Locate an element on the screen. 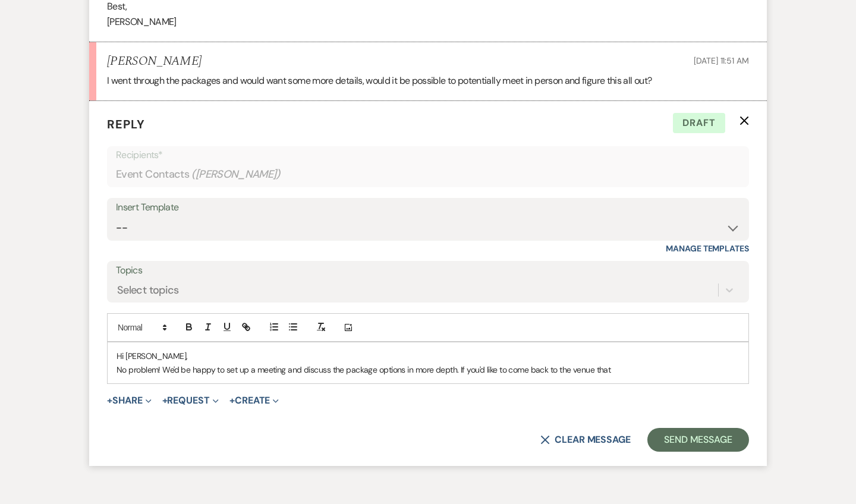 This screenshot has height=504, width=856. button: Request is located at coordinates (191, 400).